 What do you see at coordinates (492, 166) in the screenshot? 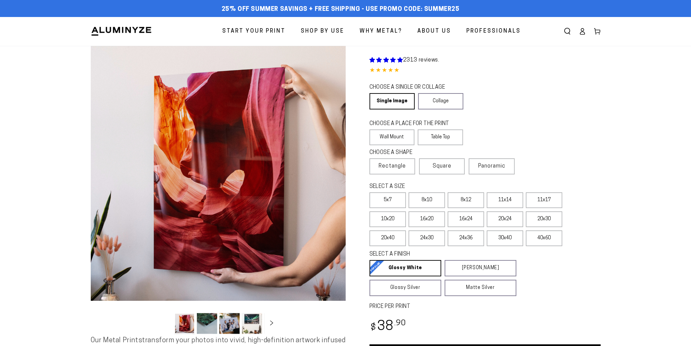
I see `span: Panoramic` at bounding box center [492, 166].